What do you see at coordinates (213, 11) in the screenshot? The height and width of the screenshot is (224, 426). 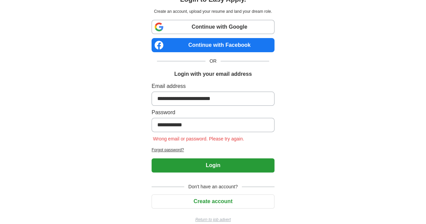 I see `p: Create an account, upload your resume and land your dream role.` at bounding box center [213, 11].